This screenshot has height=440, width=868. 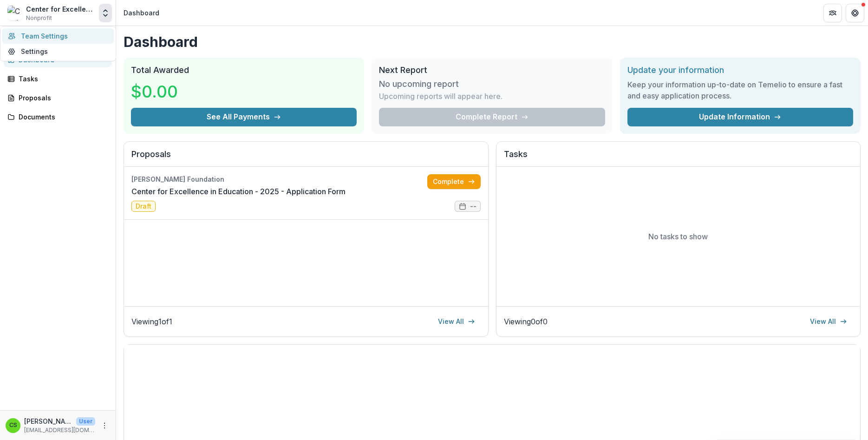 What do you see at coordinates (306, 158) in the screenshot?
I see `h2: Proposals` at bounding box center [306, 158].